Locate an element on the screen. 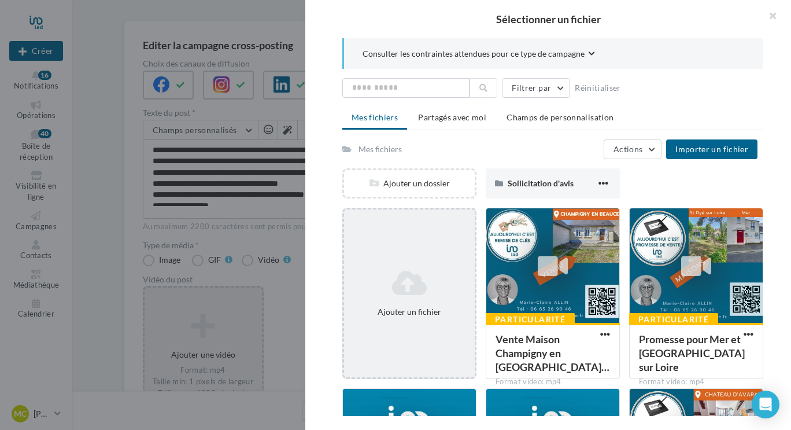 The width and height of the screenshot is (791, 430). div: Open Intercom Messenger is located at coordinates (766, 404).